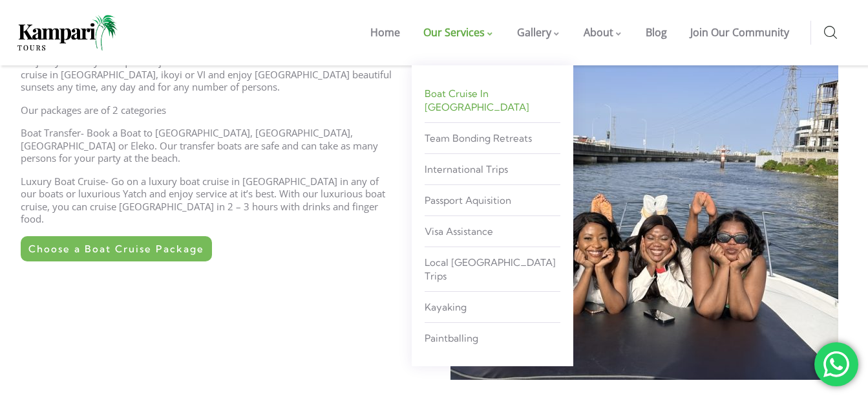  Describe the element at coordinates (645, 205) in the screenshot. I see `img: Affordable boat cruise` at that location.